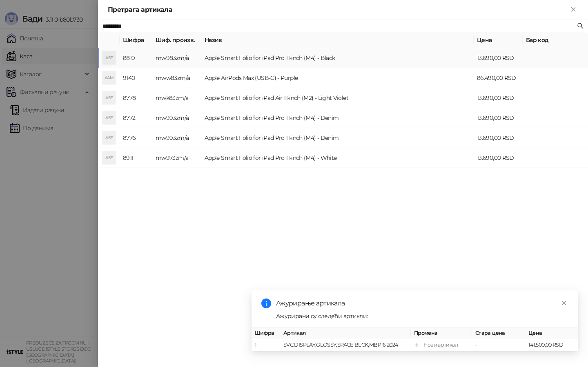 The width and height of the screenshot is (588, 367). What do you see at coordinates (337, 40) in the screenshot?
I see `th: Назив` at bounding box center [337, 40].